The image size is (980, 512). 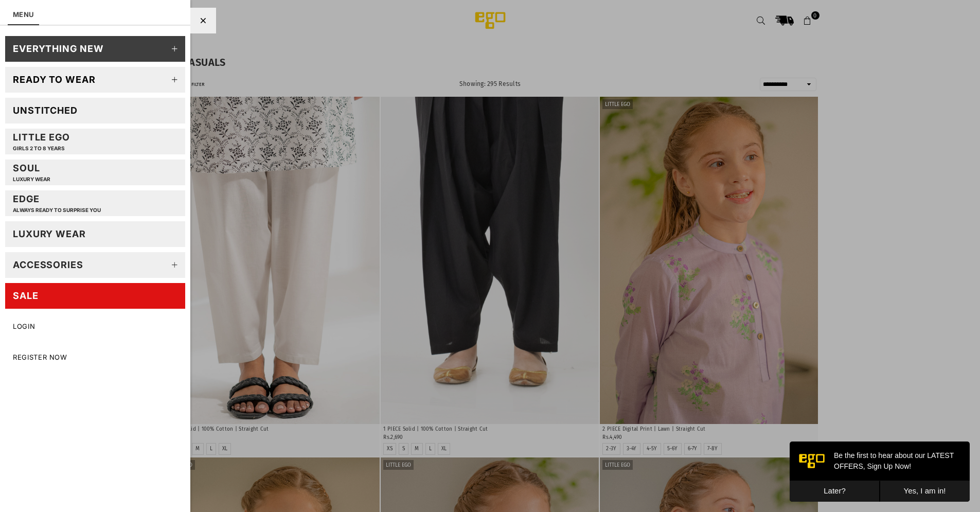 I want to click on a: SALE, so click(x=95, y=295).